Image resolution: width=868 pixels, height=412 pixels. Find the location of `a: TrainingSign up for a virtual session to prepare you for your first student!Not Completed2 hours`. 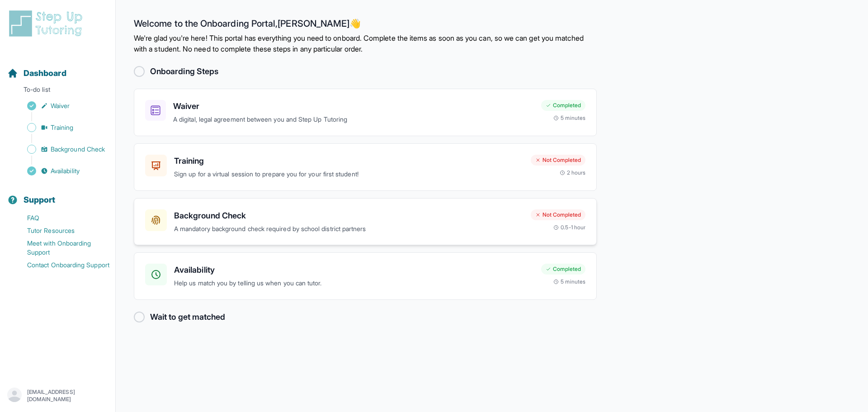

a: TrainingSign up for a virtual session to prepare you for your first student!Not Completed2 hours is located at coordinates (365, 167).